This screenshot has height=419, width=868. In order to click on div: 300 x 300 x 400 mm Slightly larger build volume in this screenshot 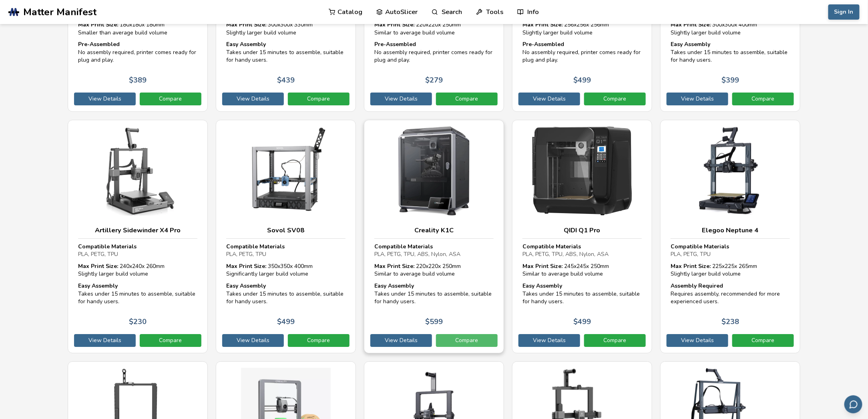, I will do `click(730, 29)`.